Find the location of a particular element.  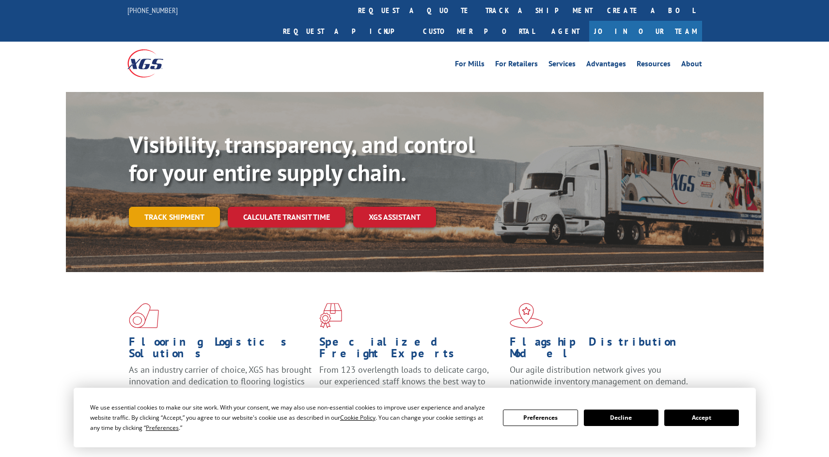

a: For Retailers is located at coordinates (517, 65).